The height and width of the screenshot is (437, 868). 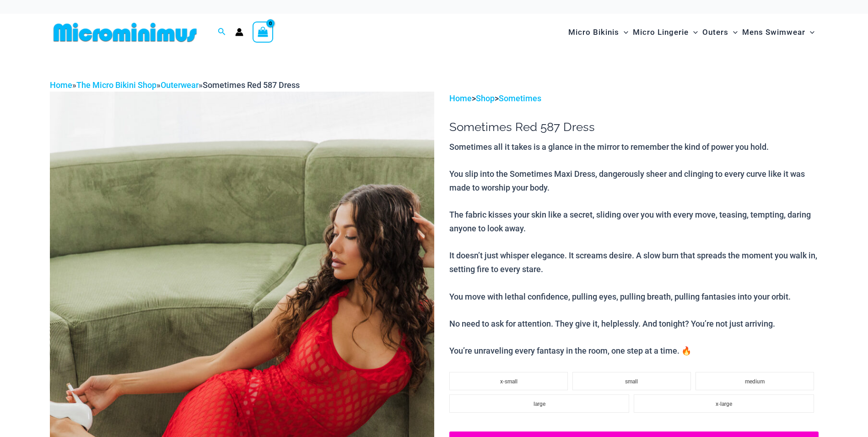 What do you see at coordinates (125, 32) in the screenshot?
I see `img: MM SHOP LOGO FLAT` at bounding box center [125, 32].